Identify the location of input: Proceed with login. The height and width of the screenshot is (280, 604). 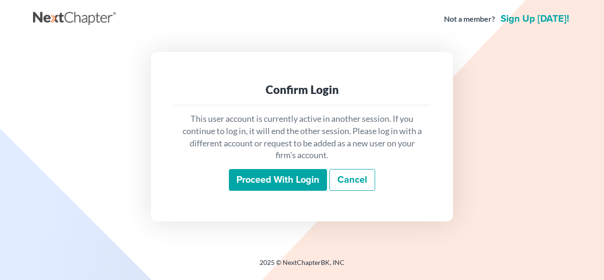
(278, 180).